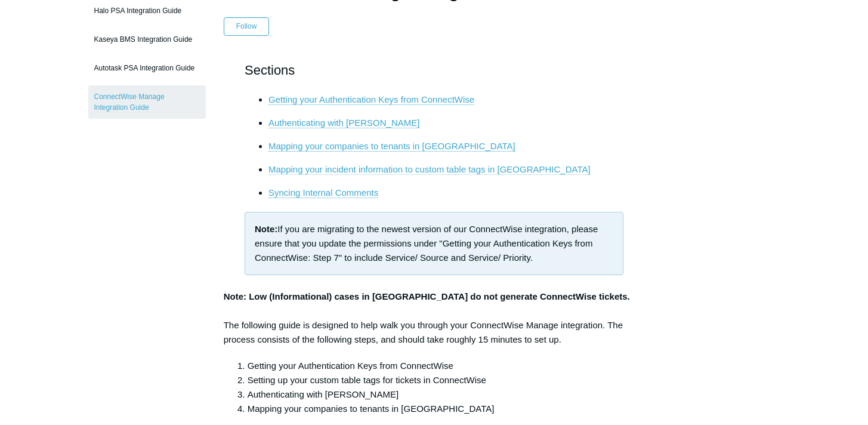 This screenshot has width=868, height=425. Describe the element at coordinates (447, 380) in the screenshot. I see `li: Setting up your custom table tags for tickets in ConnectWise` at that location.